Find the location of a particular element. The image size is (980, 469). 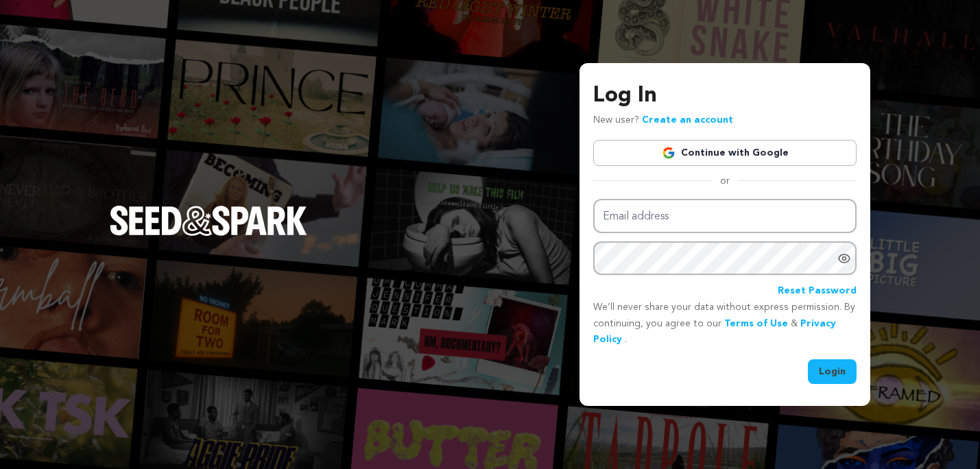

a: Seed&Spark Homepage is located at coordinates (209, 234).